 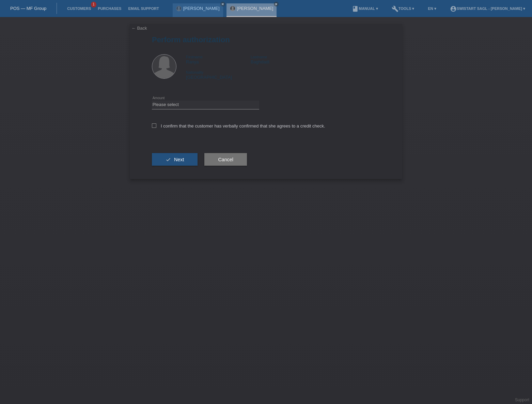 What do you see at coordinates (403, 8) in the screenshot?
I see `a: buildTools ▾` at bounding box center [403, 8].